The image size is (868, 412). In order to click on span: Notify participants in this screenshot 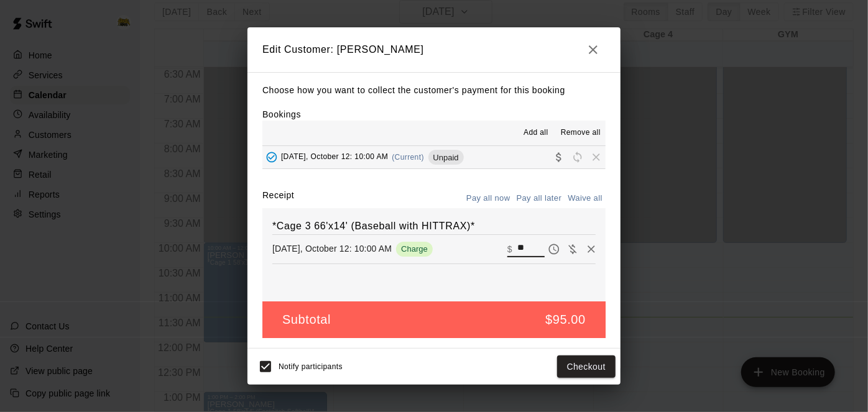, I will do `click(310, 367)`.